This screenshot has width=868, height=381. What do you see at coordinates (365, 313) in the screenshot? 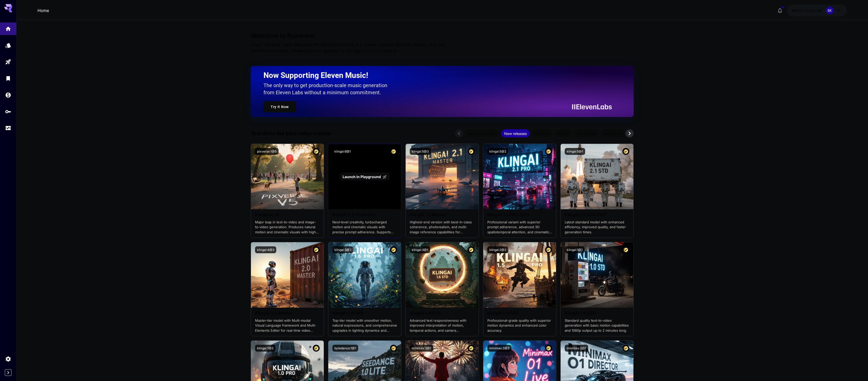
I see `h3: KlingAI 1.6 PRO` at bounding box center [365, 313].